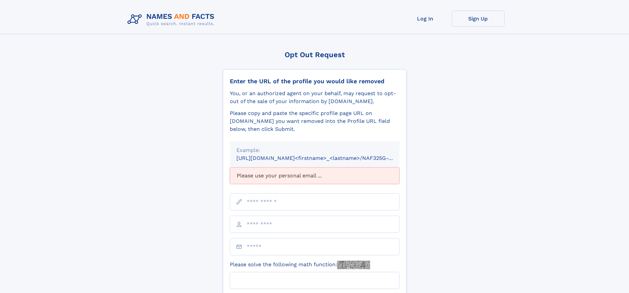  Describe the element at coordinates (426, 19) in the screenshot. I see `a: Log In` at that location.